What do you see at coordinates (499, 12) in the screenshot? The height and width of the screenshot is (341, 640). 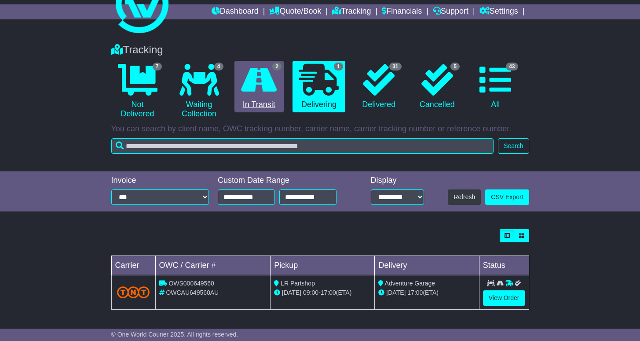 I see `a: Settings` at bounding box center [499, 12].